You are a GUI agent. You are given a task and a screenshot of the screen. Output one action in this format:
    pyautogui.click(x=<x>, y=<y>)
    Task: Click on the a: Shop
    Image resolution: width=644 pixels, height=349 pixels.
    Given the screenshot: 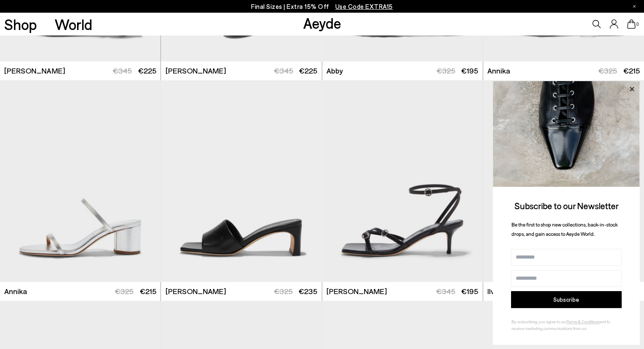 What is the action you would take?
    pyautogui.click(x=21, y=24)
    